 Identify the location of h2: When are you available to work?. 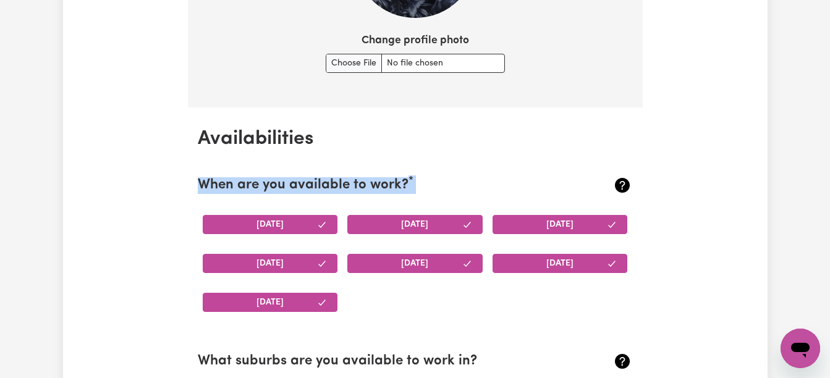
(379, 185).